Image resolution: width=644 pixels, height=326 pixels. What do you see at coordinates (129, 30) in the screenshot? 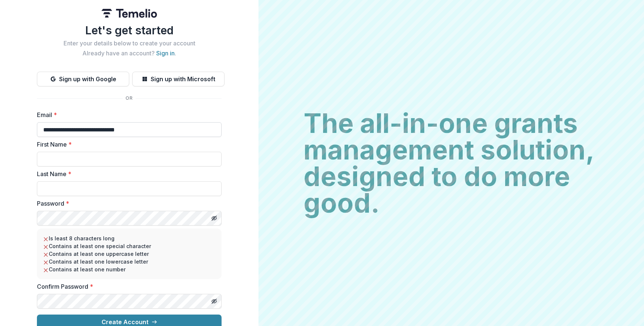
I see `h1: Let's get started` at bounding box center [129, 30].